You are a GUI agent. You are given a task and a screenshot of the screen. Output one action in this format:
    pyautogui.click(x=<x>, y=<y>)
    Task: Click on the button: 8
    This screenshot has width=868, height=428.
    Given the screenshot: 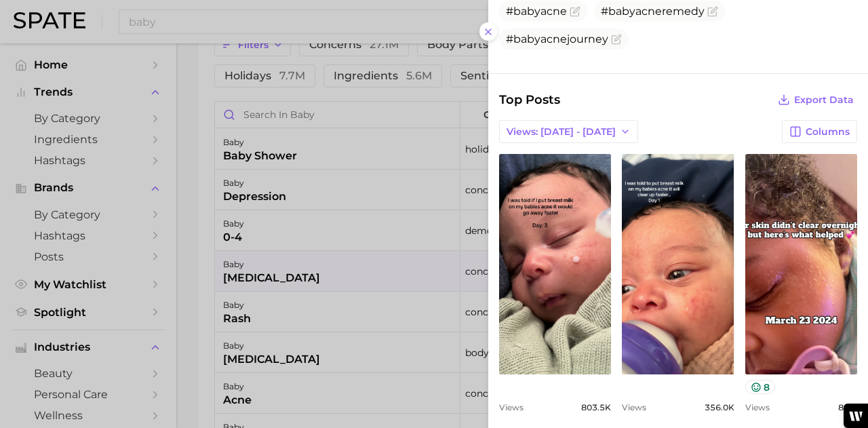 What is the action you would take?
    pyautogui.click(x=760, y=387)
    